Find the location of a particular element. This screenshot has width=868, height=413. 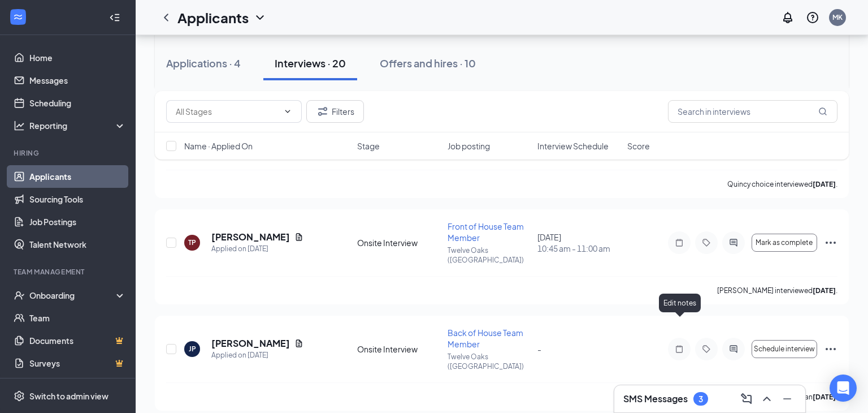

div: 3 is located at coordinates (701, 399).